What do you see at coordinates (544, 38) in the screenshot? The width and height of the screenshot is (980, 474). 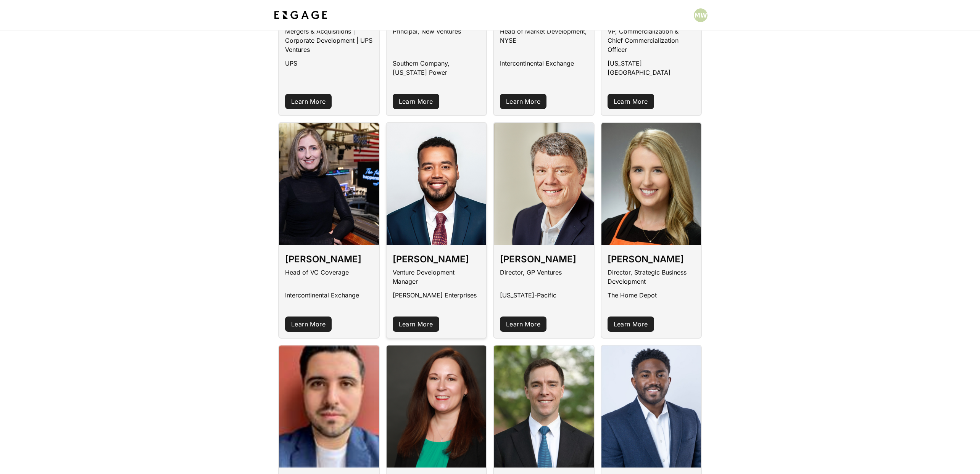 I see `p: Head of Market Development, NYSE` at bounding box center [544, 38].